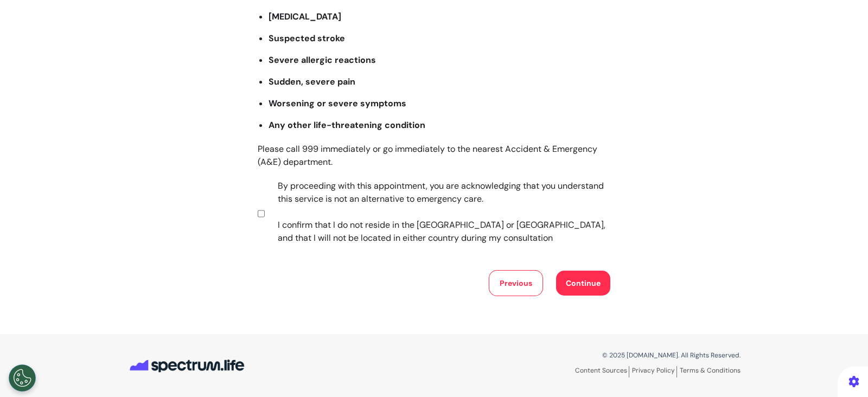 This screenshot has height=397, width=868. What do you see at coordinates (710, 370) in the screenshot?
I see `a: Terms & Conditions` at bounding box center [710, 370].